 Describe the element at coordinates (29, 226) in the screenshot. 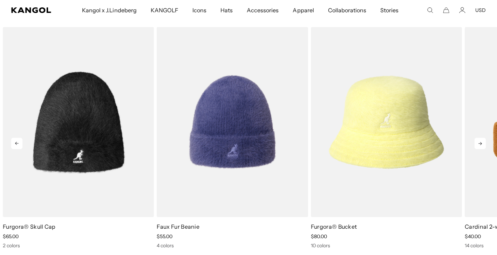

I see `a: Furgora® Skull Cap` at that location.